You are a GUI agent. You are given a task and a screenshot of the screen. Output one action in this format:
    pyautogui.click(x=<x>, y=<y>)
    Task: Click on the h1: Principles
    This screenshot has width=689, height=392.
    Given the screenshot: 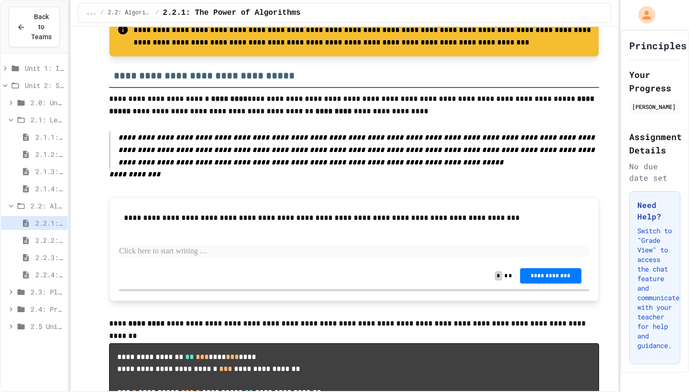 What is the action you would take?
    pyautogui.click(x=658, y=45)
    